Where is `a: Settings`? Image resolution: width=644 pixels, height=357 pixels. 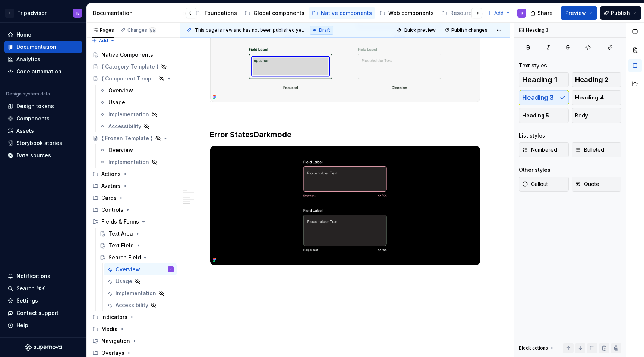
a: Settings is located at coordinates (43, 301).